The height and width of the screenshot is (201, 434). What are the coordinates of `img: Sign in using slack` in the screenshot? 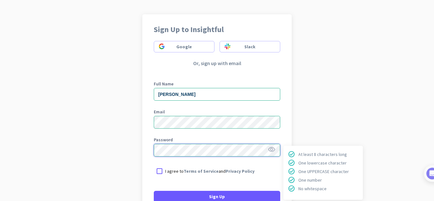 It's located at (228, 46).